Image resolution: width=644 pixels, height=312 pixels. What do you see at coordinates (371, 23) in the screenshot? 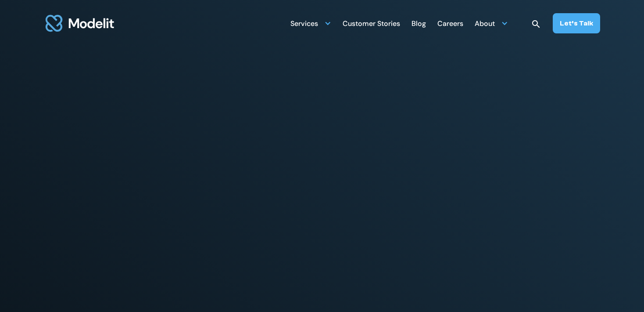
I see `a: Customer Stories` at bounding box center [371, 23].